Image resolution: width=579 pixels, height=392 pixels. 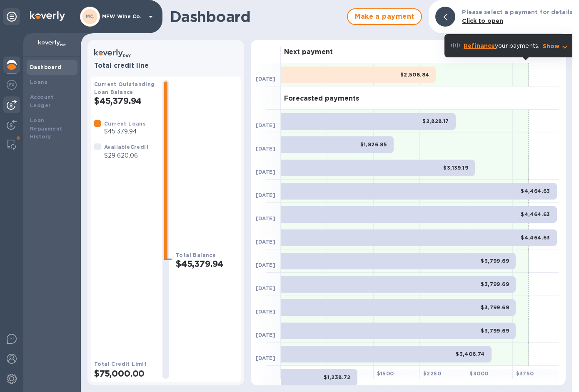 I want to click on b: $2,828.17, so click(x=436, y=121).